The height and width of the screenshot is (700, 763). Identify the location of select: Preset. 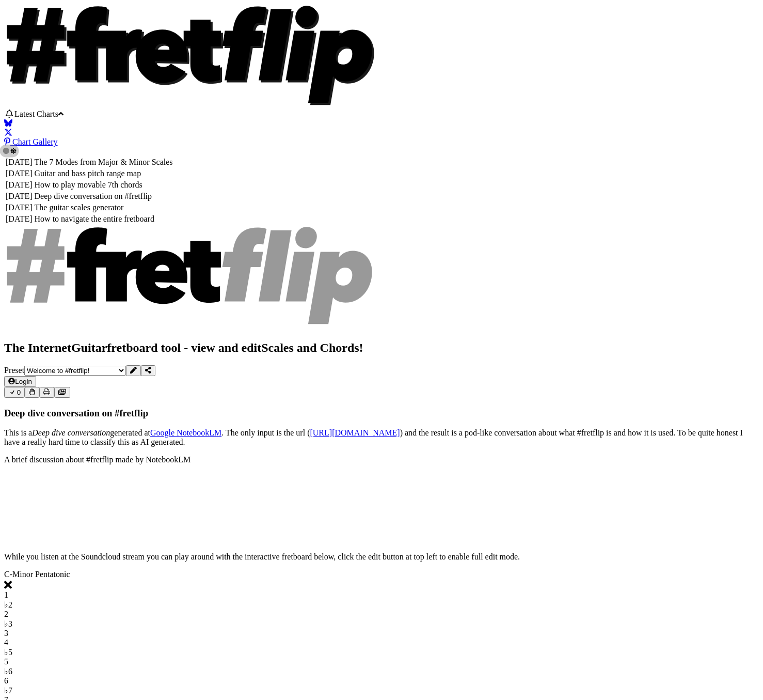
(74, 370).